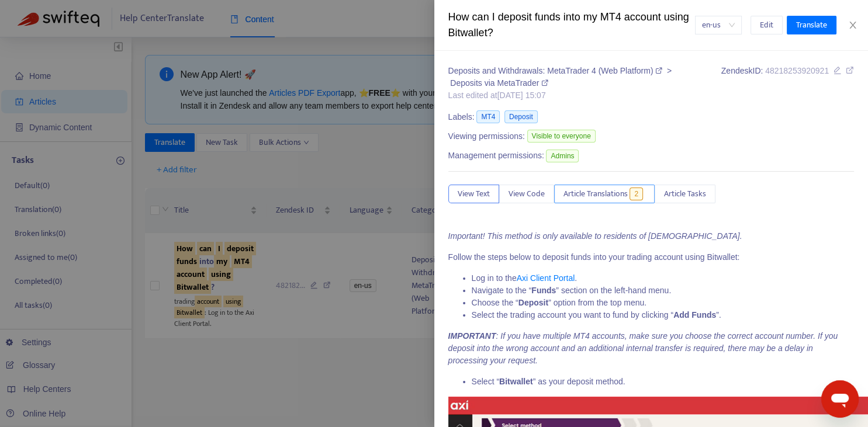  Describe the element at coordinates (811, 26) in the screenshot. I see `button: Translate` at that location.